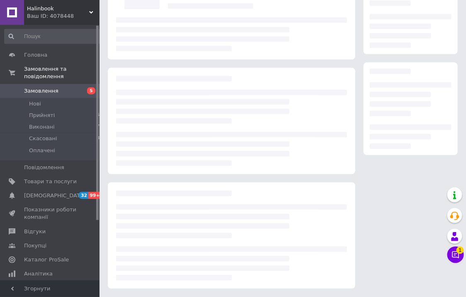  I want to click on span: Виконані, so click(42, 127).